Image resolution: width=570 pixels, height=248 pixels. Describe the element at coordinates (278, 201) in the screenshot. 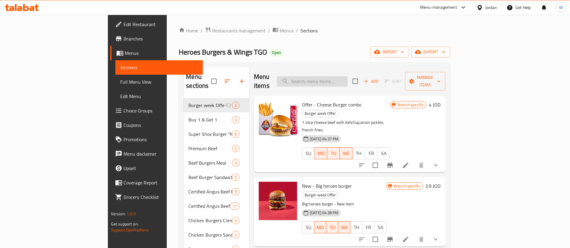

I see `img: New - Big heroes burger` at that location.